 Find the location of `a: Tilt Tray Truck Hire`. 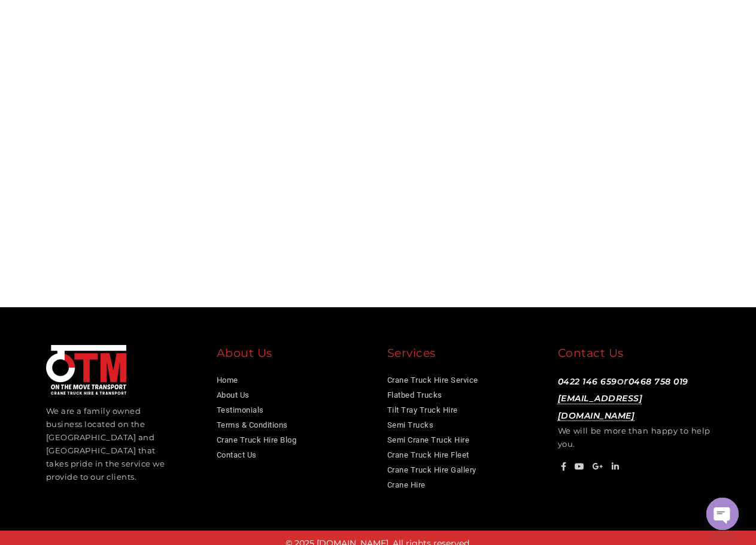

a: Tilt Tray Truck Hire is located at coordinates (423, 410).